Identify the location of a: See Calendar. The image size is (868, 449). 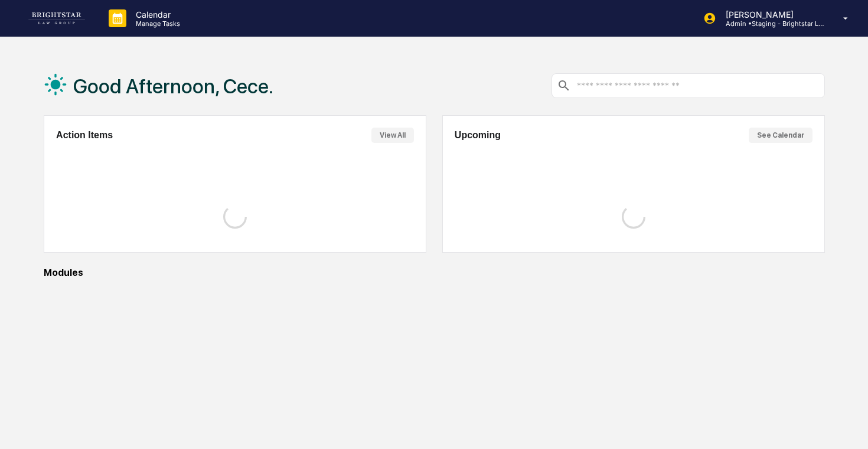
(781, 135).